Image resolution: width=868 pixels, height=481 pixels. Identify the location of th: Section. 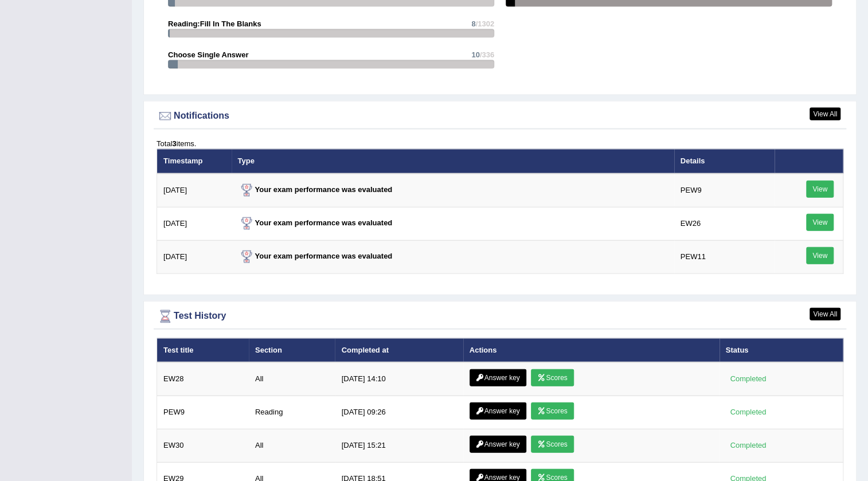
(292, 351).